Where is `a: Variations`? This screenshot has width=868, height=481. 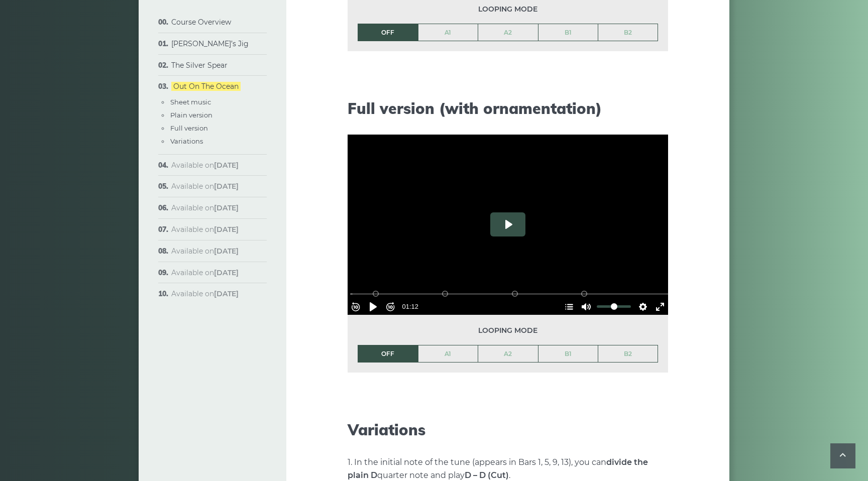 a: Variations is located at coordinates (186, 141).